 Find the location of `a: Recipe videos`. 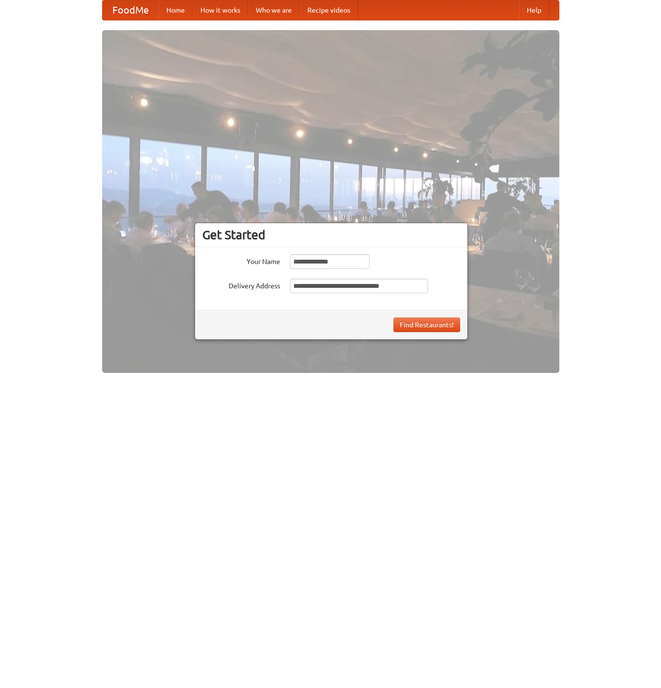

a: Recipe videos is located at coordinates (329, 10).